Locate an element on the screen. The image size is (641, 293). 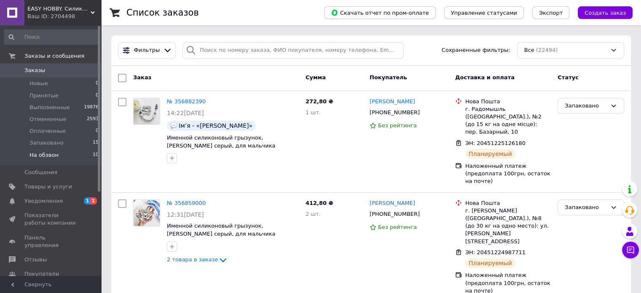
span: Оплаченные is located at coordinates (48, 131).